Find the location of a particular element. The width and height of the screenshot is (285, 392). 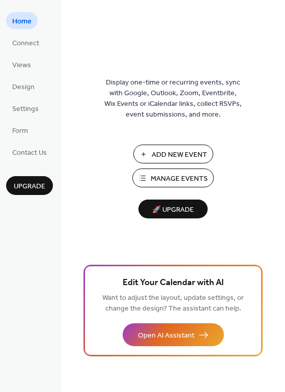

a: Connect is located at coordinates (25, 42).